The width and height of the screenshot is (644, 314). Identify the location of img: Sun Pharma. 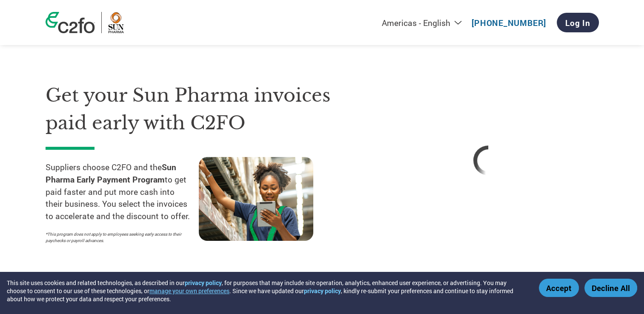
(116, 23).